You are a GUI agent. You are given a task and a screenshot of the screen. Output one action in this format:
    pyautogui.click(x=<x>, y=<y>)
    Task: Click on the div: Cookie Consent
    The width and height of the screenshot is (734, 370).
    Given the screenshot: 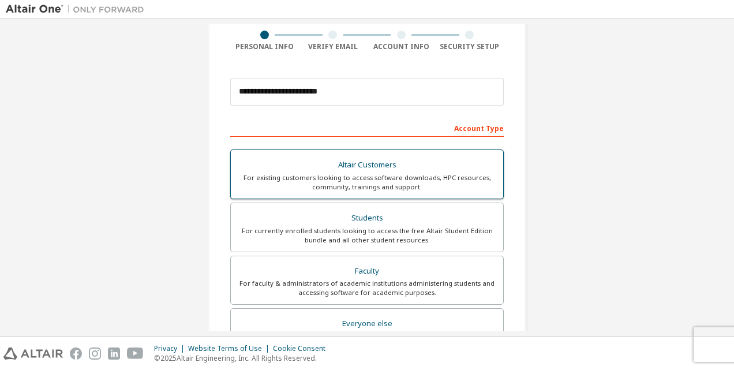 What is the action you would take?
    pyautogui.click(x=303, y=349)
    